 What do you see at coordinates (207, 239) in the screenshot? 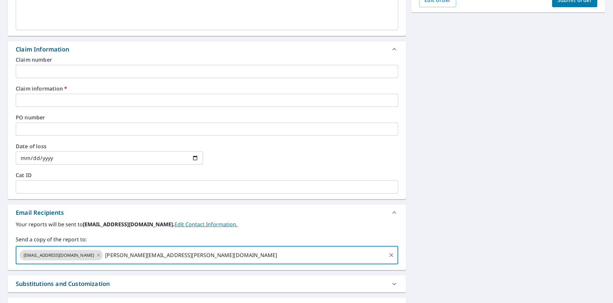
I see `label: Send a copy of the report to:` at bounding box center [207, 239].